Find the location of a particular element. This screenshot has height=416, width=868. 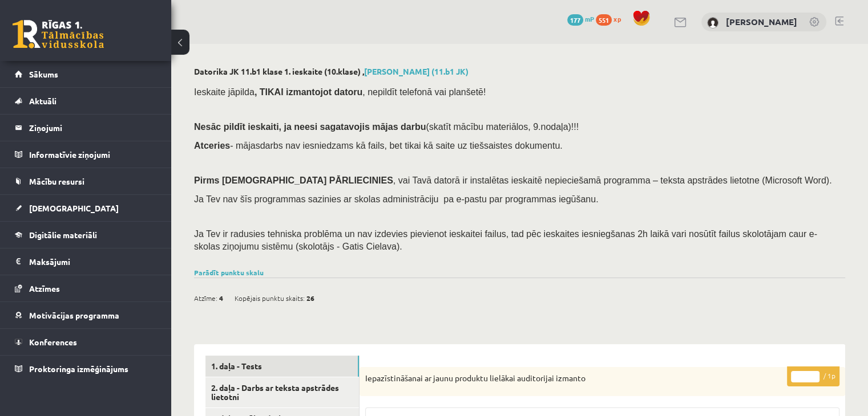

a: Maksājumi is located at coordinates (86, 262).